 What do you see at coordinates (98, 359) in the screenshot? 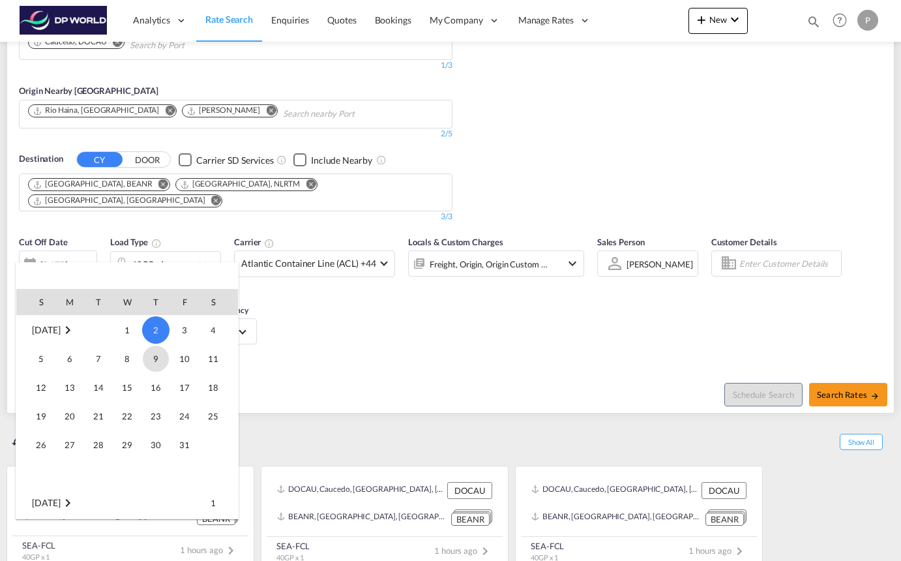
I see `td: Tuesday October 7 2025` at bounding box center [98, 359].